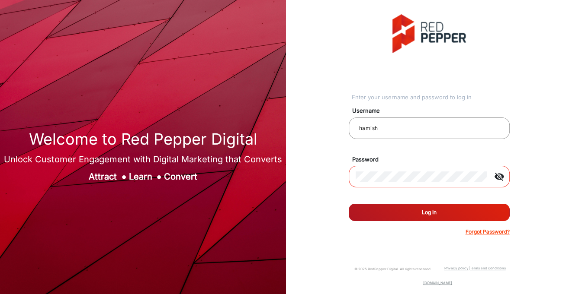 The height and width of the screenshot is (294, 572). What do you see at coordinates (456, 268) in the screenshot?
I see `a: Privacy policy` at bounding box center [456, 268].